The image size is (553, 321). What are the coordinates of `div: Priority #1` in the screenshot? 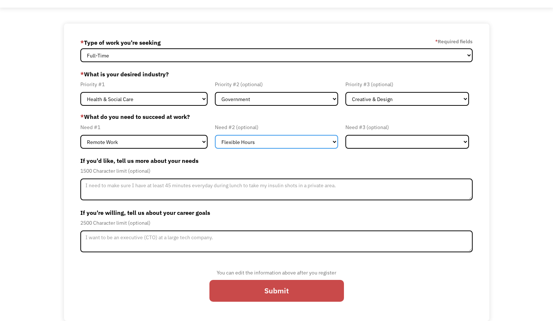 It's located at (144, 84).